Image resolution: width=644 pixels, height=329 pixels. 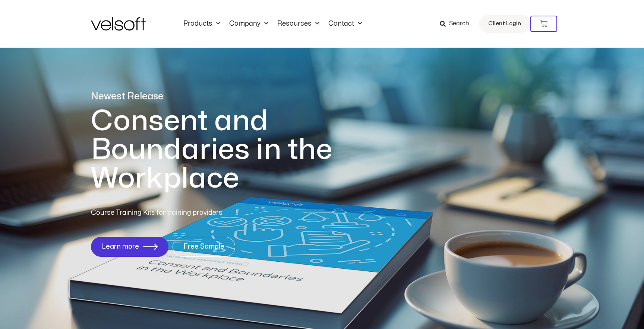 I want to click on span: Client Login, so click(x=505, y=24).